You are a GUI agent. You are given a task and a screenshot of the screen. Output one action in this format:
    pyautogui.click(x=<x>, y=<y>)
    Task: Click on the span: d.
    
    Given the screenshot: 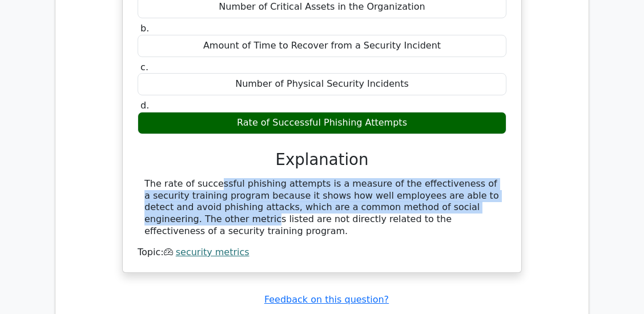 What is the action you would take?
    pyautogui.click(x=144, y=105)
    